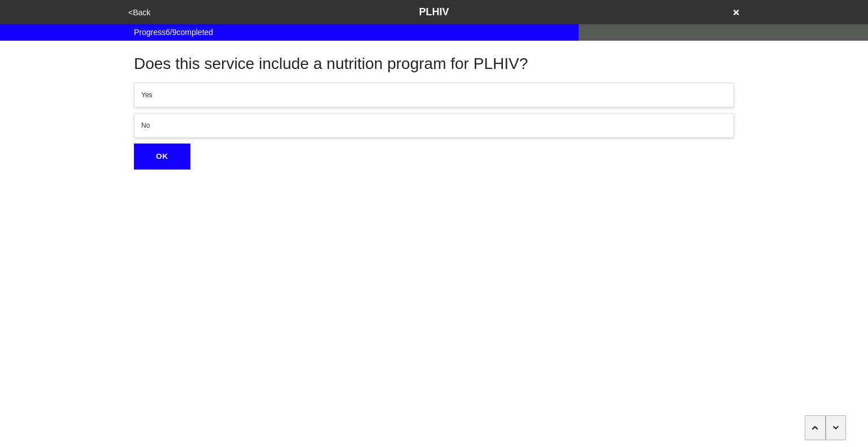  I want to click on span: PLHIV, so click(434, 12).